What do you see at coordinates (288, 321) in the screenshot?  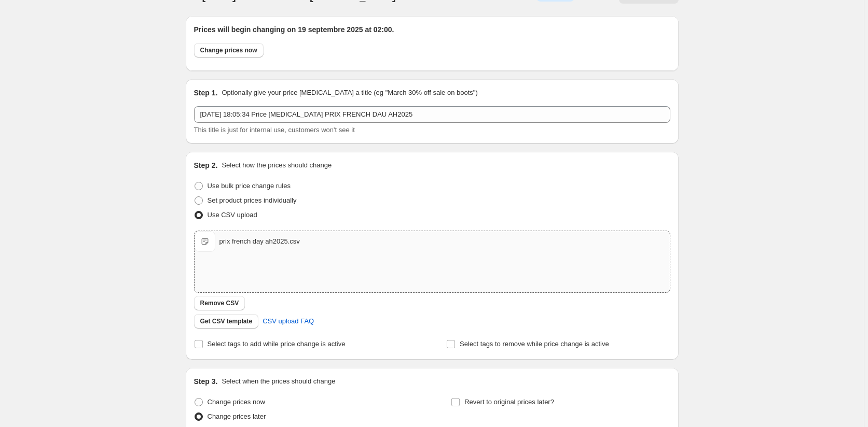 I see `a: CSV upload FAQ` at bounding box center [288, 321].